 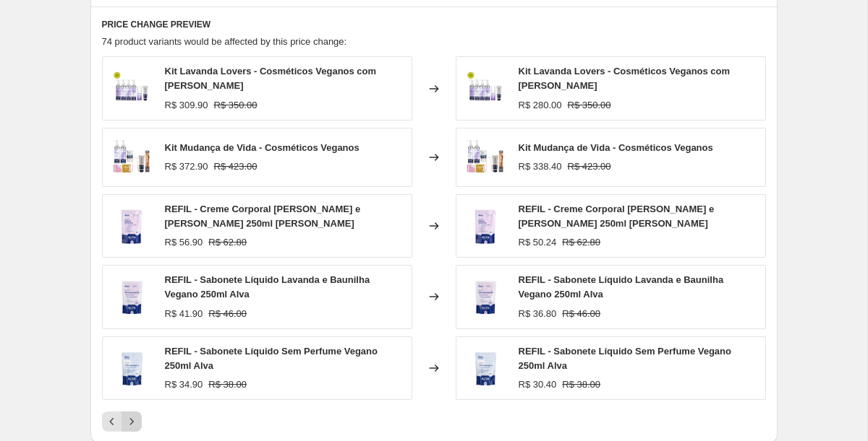 What do you see at coordinates (184, 314) in the screenshot?
I see `div: R$ 41.90` at bounding box center [184, 314].